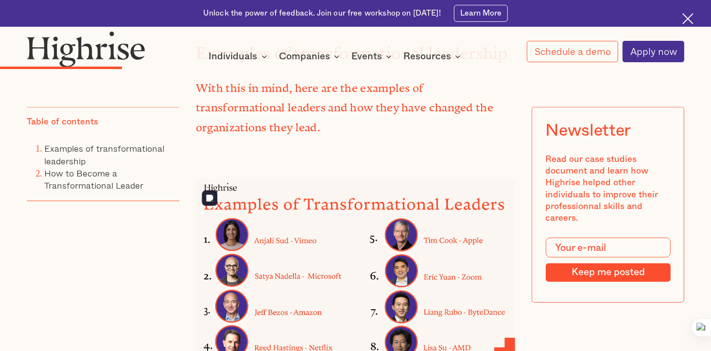 The width and height of the screenshot is (711, 351). Describe the element at coordinates (607, 247) in the screenshot. I see `input: Your e-mail` at that location.